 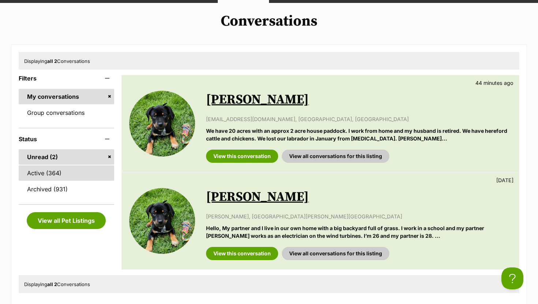 What do you see at coordinates (66, 78) in the screenshot?
I see `header: Filters` at bounding box center [66, 78].